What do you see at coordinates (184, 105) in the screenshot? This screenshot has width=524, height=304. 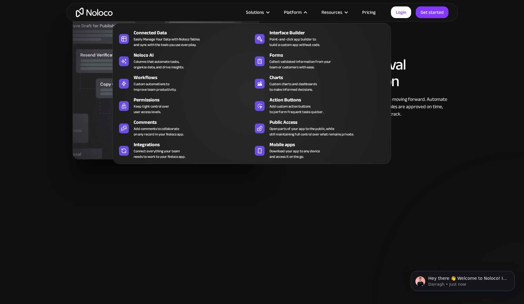 I see `a: PermissionsKeep tight control overuser access levels.` at bounding box center [184, 105].